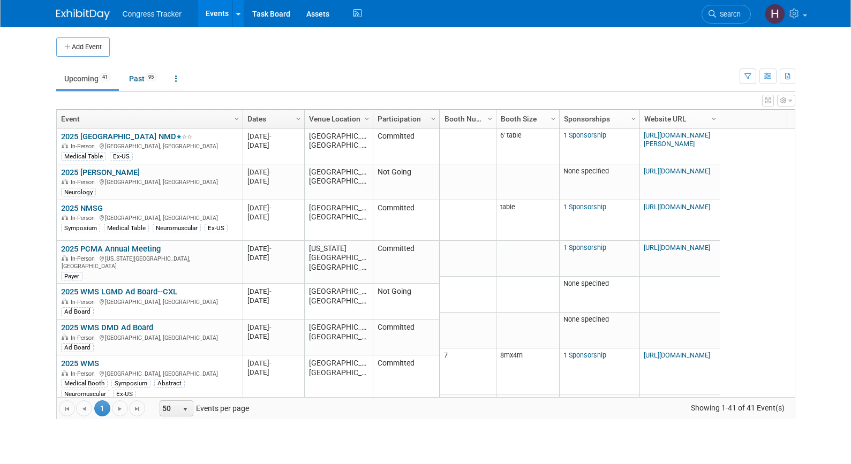 The width and height of the screenshot is (851, 464). What do you see at coordinates (84, 383) in the screenshot?
I see `div: Medical Booth` at bounding box center [84, 383].